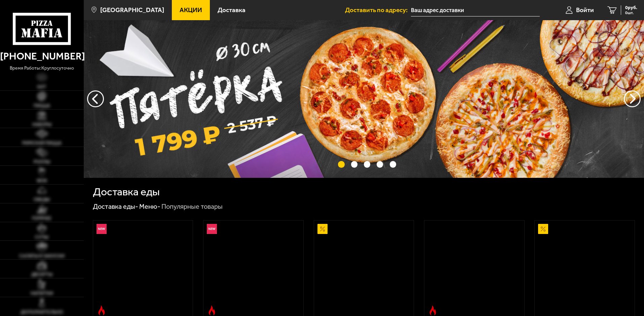 Image resolution: width=644 pixels, height=316 pixels. Describe the element at coordinates (42, 312) in the screenshot. I see `span: Дополнительно` at that location.